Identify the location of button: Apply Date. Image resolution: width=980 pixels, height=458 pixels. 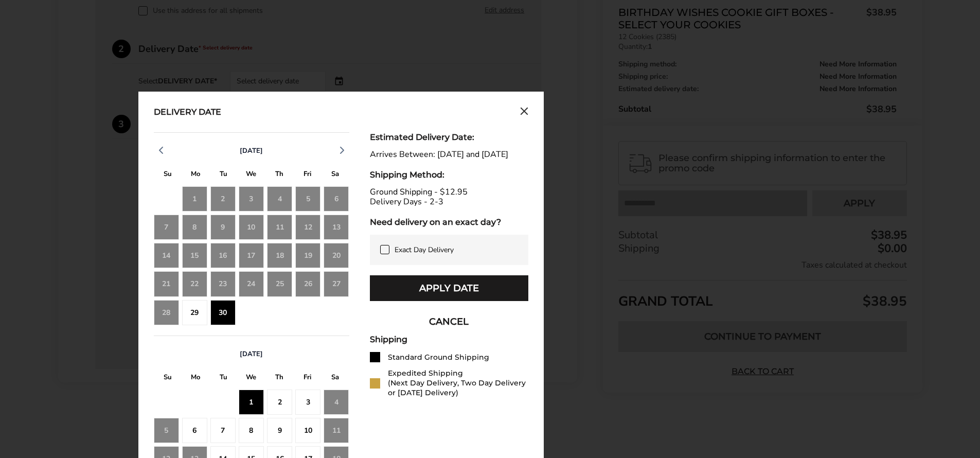
(449, 288).